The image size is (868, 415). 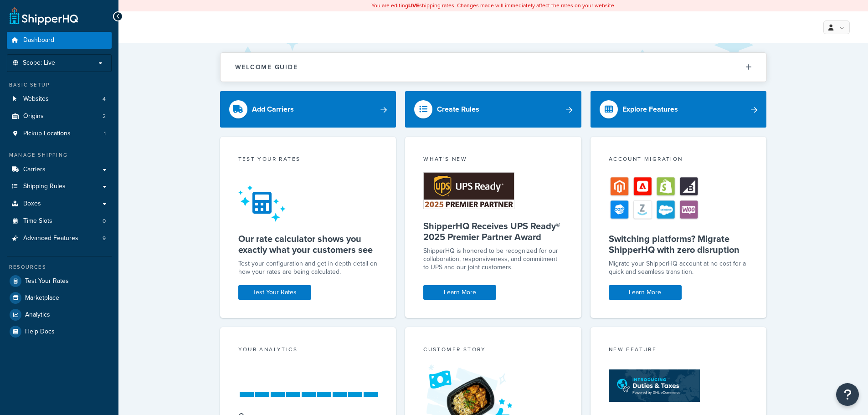 What do you see at coordinates (267, 67) in the screenshot?
I see `h2: Welcome Guide` at bounding box center [267, 67].